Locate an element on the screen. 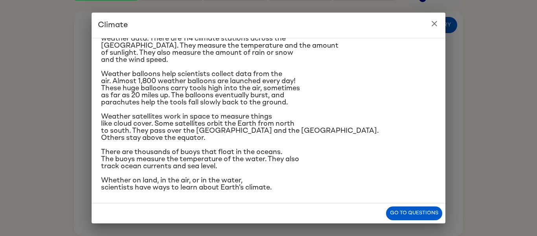  span: Weather balloons help scientists collect data from the air. Almost 1,800 weather balloons are lau... is located at coordinates (201, 88).